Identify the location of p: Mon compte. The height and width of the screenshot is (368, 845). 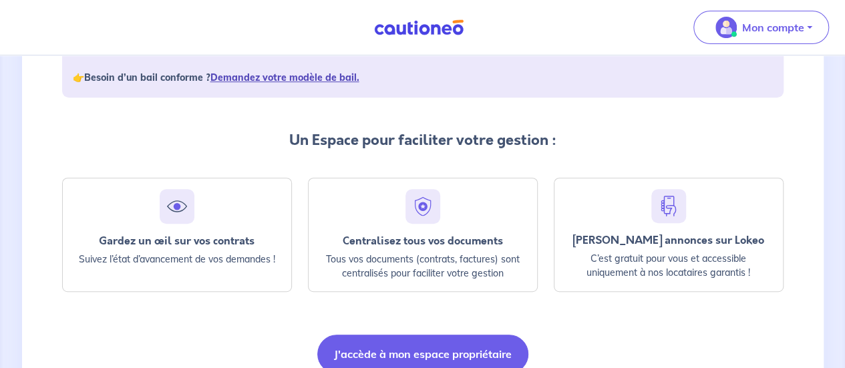
(773, 27).